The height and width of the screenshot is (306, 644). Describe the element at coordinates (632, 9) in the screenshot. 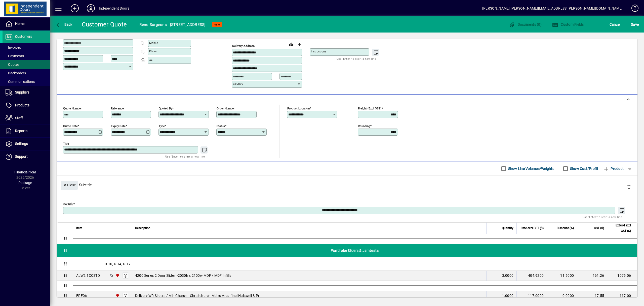

I see `a: Knowledge Base` at that location.